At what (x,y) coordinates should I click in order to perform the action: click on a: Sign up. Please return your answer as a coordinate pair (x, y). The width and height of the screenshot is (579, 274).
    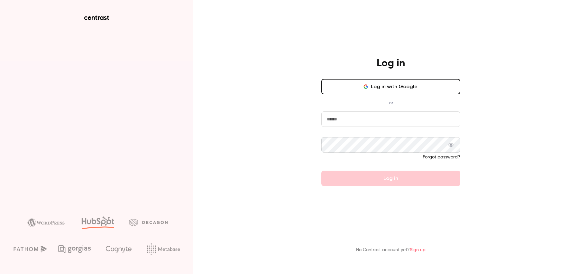
    Looking at the image, I should click on (418, 250).